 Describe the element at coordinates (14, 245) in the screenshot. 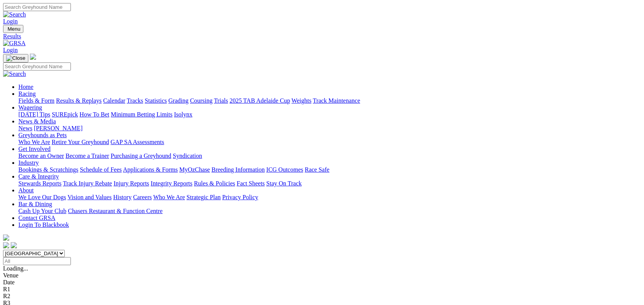

I see `img: twitter.svg` at that location.